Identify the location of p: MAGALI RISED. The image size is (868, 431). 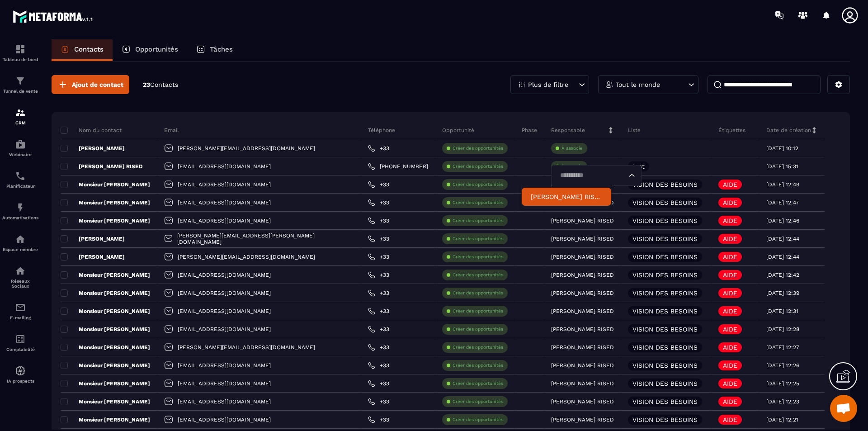
(567, 197).